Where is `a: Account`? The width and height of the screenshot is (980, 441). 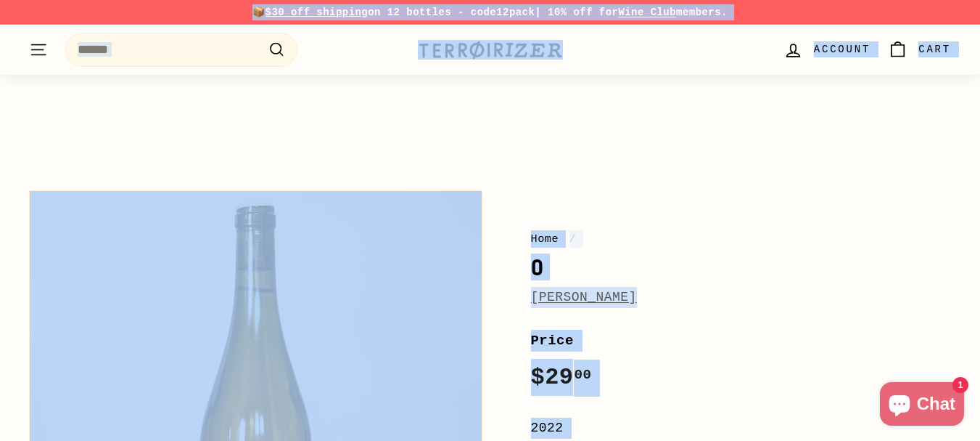 a: Account is located at coordinates (827, 50).